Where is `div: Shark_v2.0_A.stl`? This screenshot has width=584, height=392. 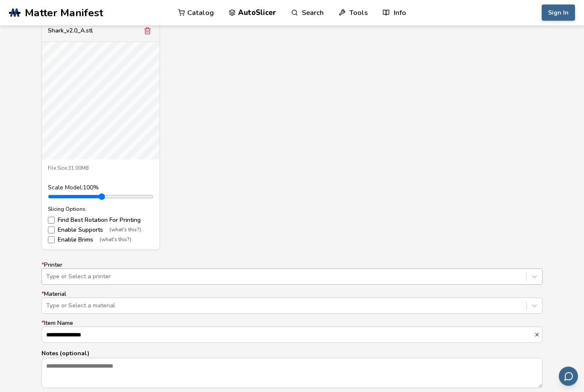 div: Shark_v2.0_A.stl is located at coordinates (70, 31).